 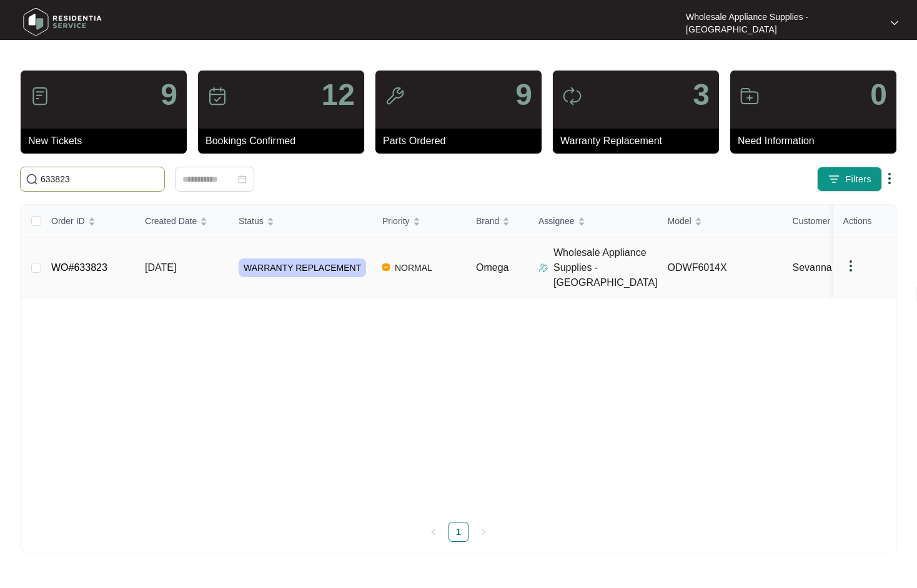 I want to click on a: WO#633823, so click(x=80, y=267).